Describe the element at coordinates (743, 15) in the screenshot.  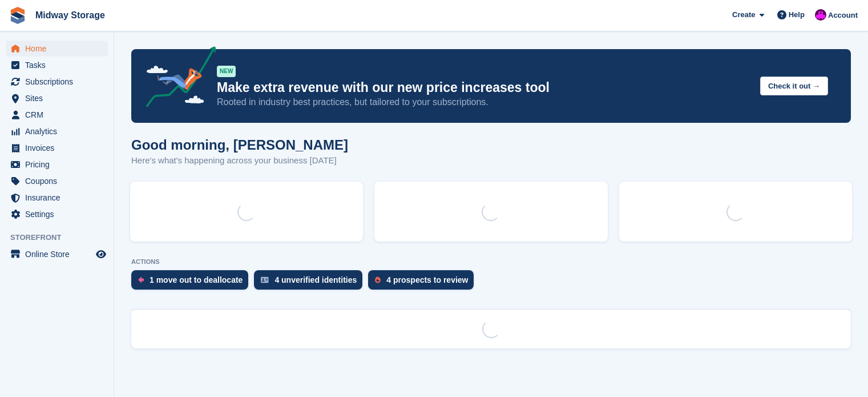
I see `span: Create` at that location.